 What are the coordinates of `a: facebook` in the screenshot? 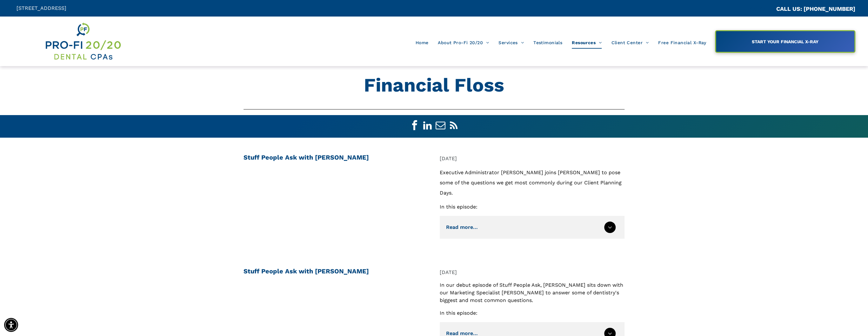 It's located at (414, 126).